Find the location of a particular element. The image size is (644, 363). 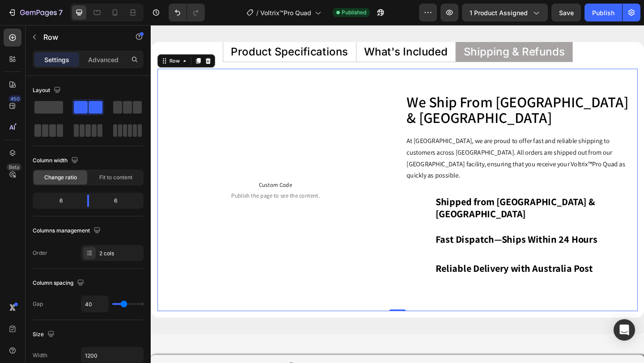

div: Width is located at coordinates (40, 355).